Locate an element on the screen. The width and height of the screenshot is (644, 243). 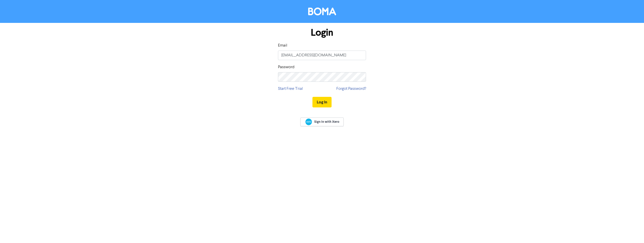
label: Password is located at coordinates (286, 67).